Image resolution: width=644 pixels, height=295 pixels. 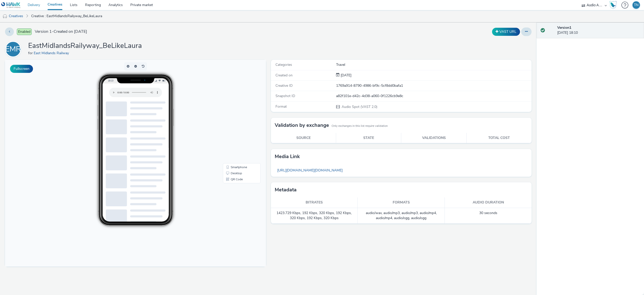 I want to click on img: Hawk Academy, so click(x=613, y=5).